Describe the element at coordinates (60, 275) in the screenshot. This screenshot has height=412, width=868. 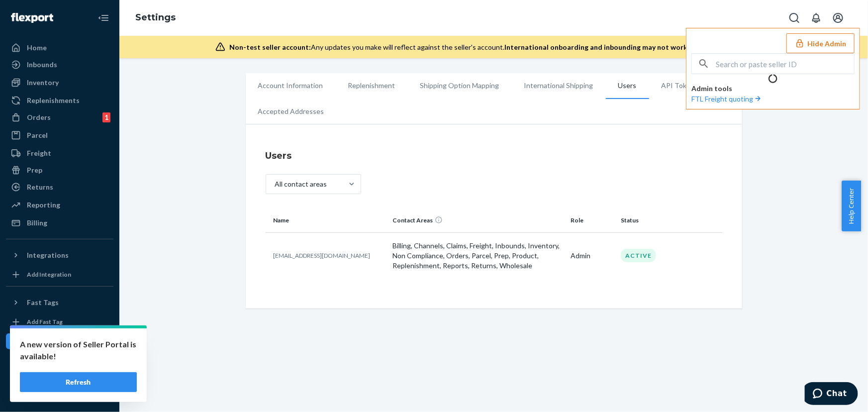
I see `a: Add Integration` at that location.